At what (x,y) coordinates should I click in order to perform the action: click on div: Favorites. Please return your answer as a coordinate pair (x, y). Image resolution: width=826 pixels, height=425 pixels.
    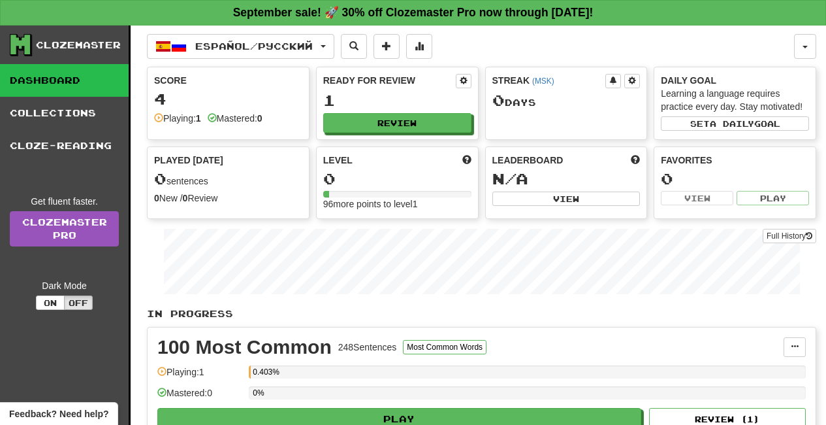
    Looking at the image, I should click on (735, 160).